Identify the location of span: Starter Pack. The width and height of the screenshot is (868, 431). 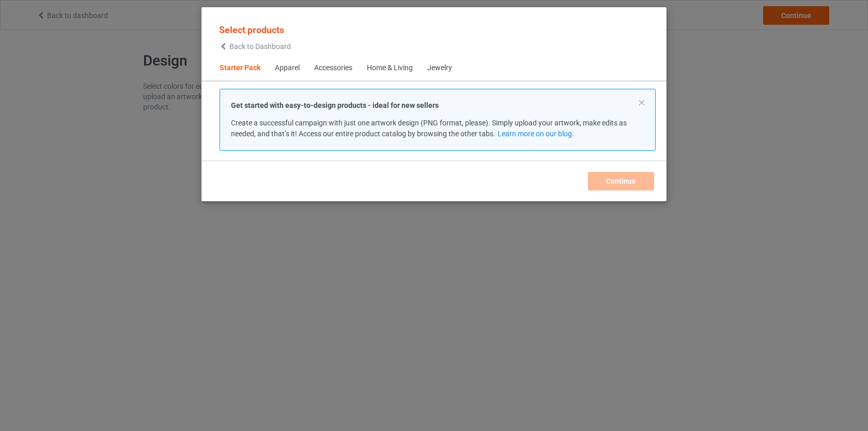
(239, 68).